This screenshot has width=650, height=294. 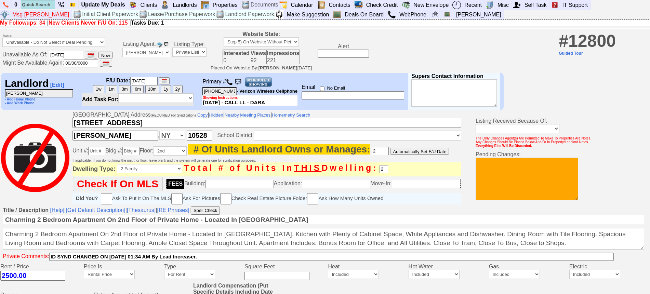 I want to click on a: [RE Phrases], so click(x=173, y=210).